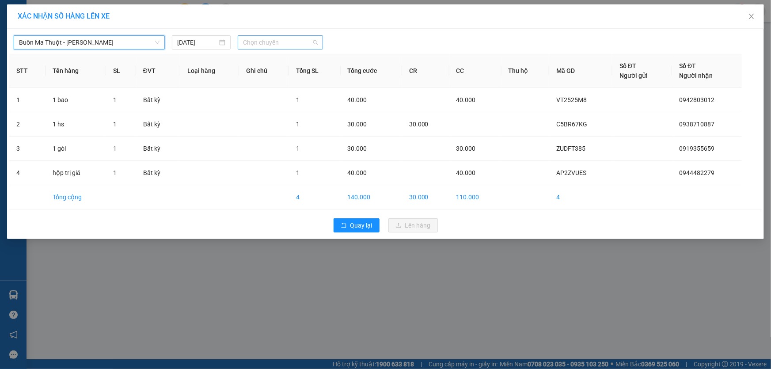 Image resolution: width=771 pixels, height=369 pixels. What do you see at coordinates (27, 100) in the screenshot?
I see `td: 1` at bounding box center [27, 100].